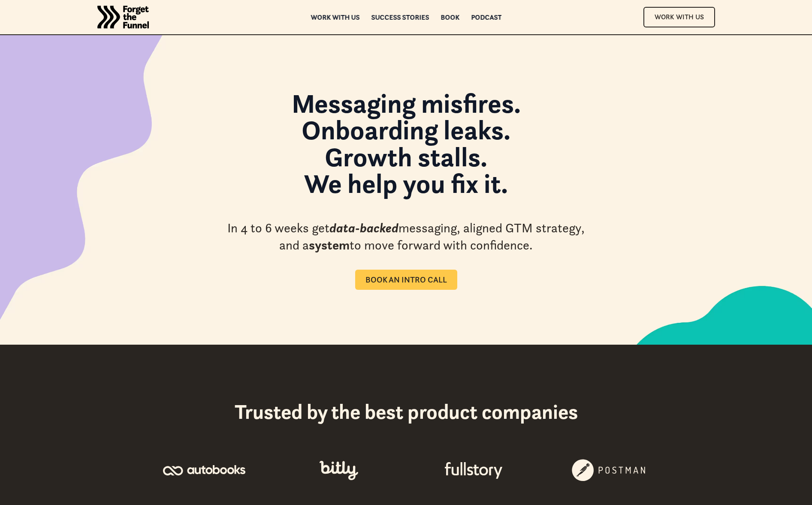  What do you see at coordinates (399, 17) in the screenshot?
I see `div: Success Stories` at bounding box center [399, 17].